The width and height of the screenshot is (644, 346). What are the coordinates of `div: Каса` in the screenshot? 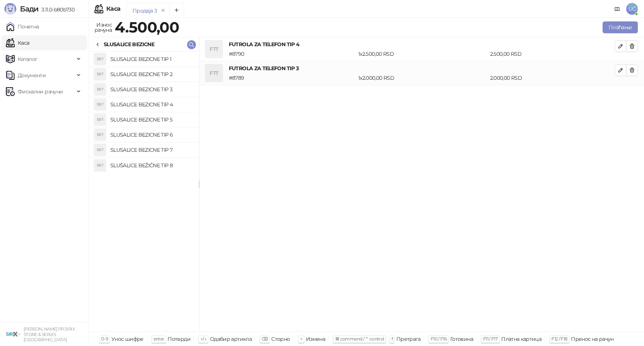 It's located at (113, 9).